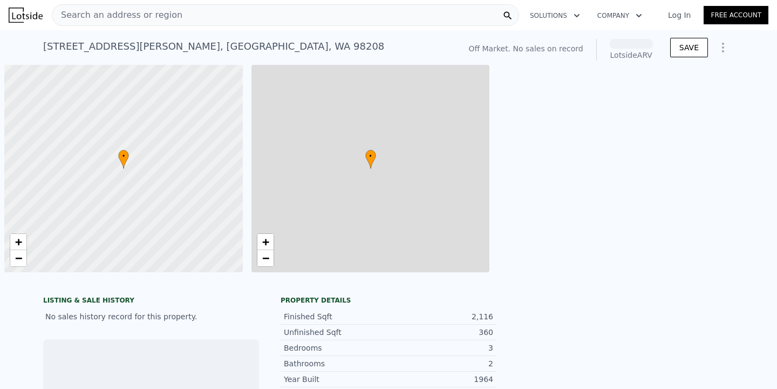 Image resolution: width=777 pixels, height=389 pixels. I want to click on div: Year Built, so click(336, 379).